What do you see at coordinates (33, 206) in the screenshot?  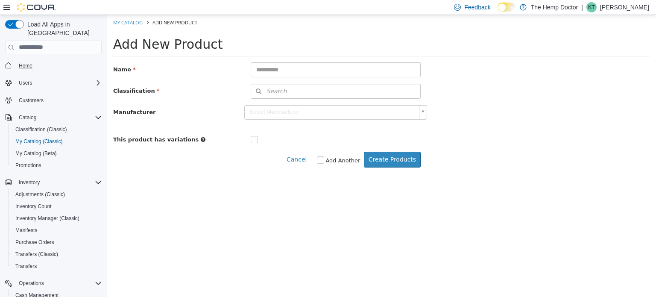 I see `a: Inventory Count` at bounding box center [33, 206].